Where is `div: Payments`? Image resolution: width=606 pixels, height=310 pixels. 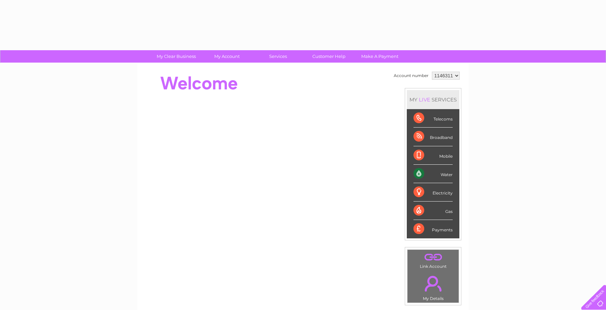
div: Payments is located at coordinates (433, 229).